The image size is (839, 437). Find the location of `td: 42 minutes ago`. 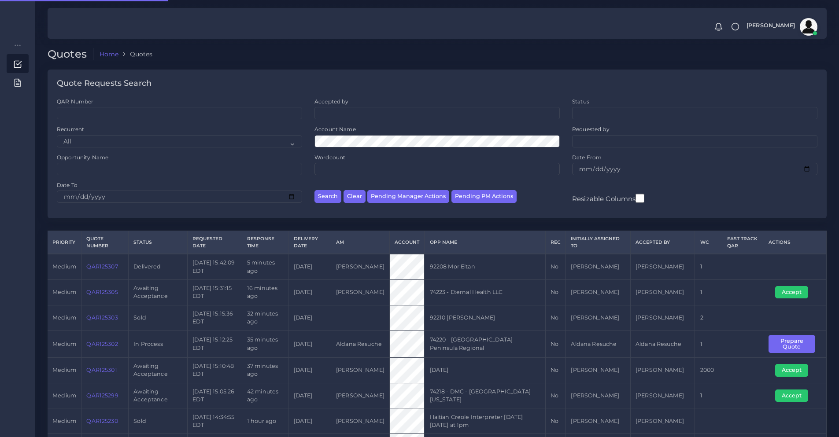

td: 42 minutes ago is located at coordinates (265, 396).